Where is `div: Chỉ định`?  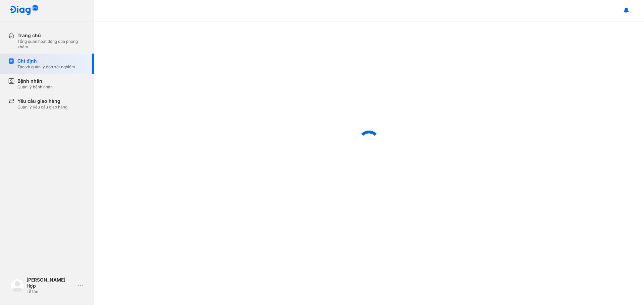
div: Chỉ định is located at coordinates (47, 61).